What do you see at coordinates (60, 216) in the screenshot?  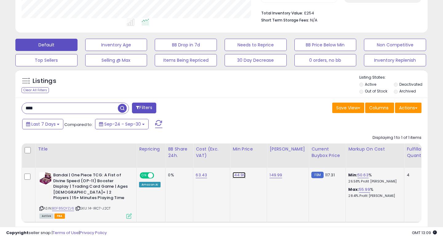 I see `span: FBA` at bounding box center [60, 216].